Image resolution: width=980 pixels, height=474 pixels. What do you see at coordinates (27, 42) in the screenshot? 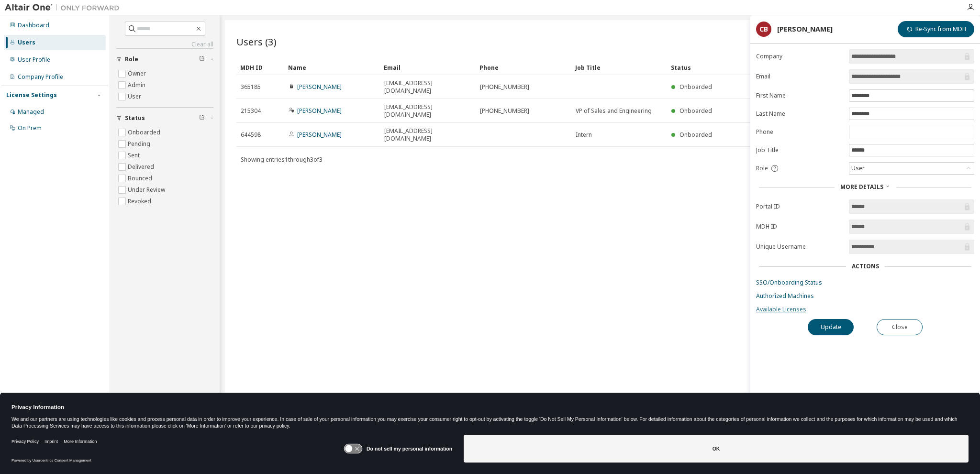
I see `div: Users` at bounding box center [27, 42].